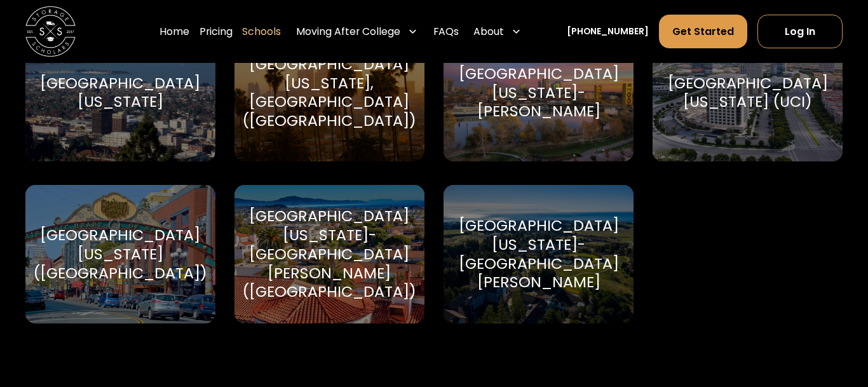  What do you see at coordinates (50, 31) in the screenshot?
I see `img: Storage Scholars main logo` at bounding box center [50, 31].